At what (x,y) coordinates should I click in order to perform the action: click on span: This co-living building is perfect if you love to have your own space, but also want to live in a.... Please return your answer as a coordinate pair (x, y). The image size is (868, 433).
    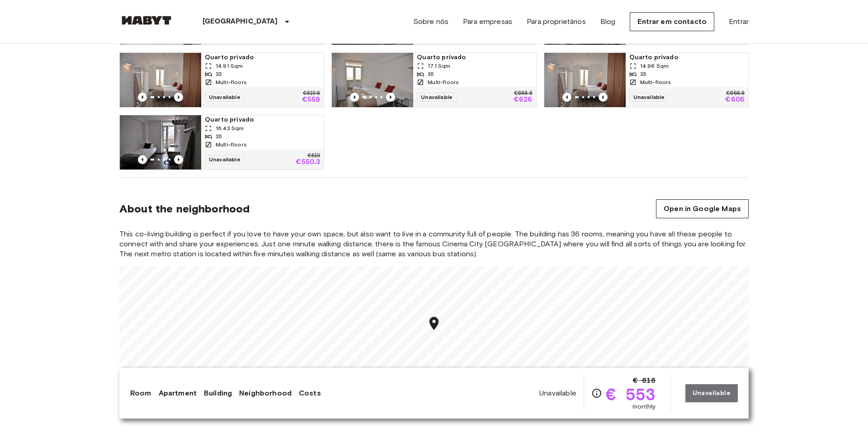
    Looking at the image, I should click on (434, 244).